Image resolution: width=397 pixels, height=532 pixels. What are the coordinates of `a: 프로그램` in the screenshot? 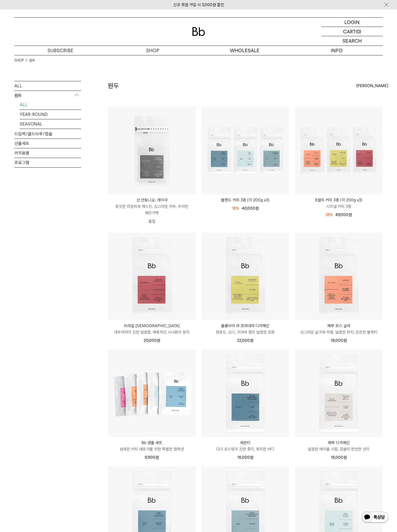 It's located at (48, 163).